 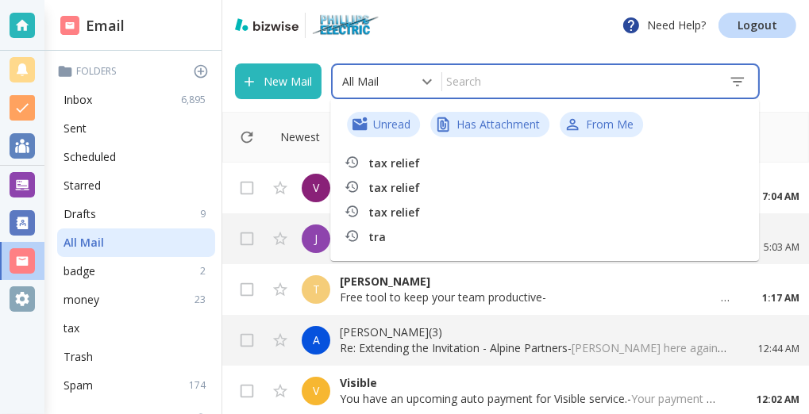 I want to click on h2: Email, so click(x=92, y=25).